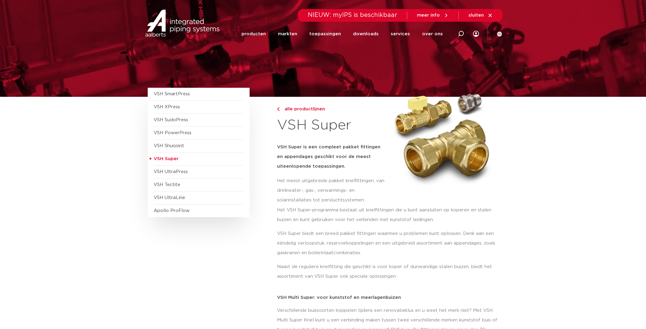  Describe the element at coordinates (433, 15) in the screenshot. I see `a: meer info` at that location.